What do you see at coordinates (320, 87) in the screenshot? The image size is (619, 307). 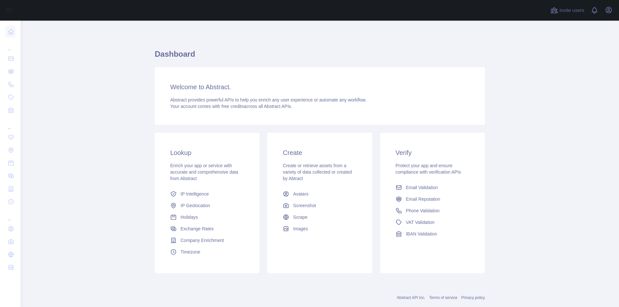 I see `h3: Welcome to Abstract.` at bounding box center [320, 87].